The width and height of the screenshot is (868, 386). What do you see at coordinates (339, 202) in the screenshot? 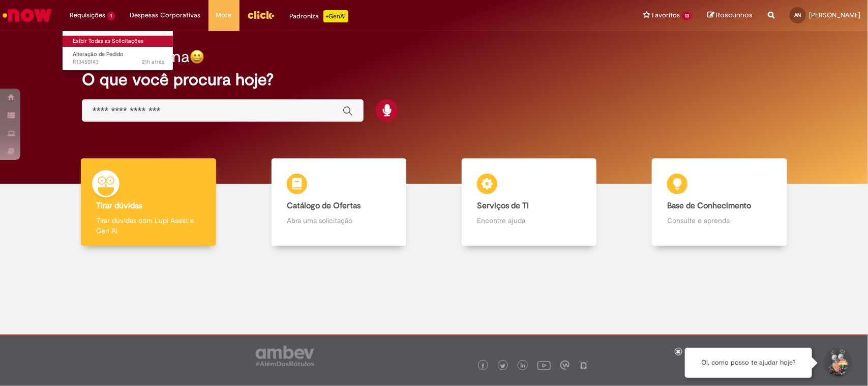
I see `a: Catálogo de Ofertas Abra uma solicitação` at bounding box center [339, 202].